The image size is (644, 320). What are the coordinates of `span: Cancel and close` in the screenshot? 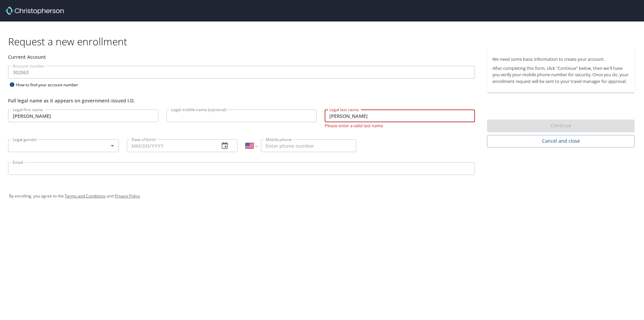 It's located at (561, 141).